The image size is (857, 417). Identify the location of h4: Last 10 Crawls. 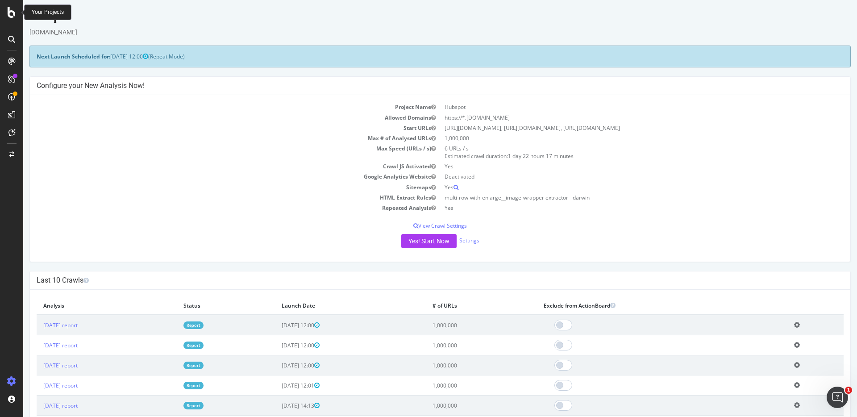
(417, 280).